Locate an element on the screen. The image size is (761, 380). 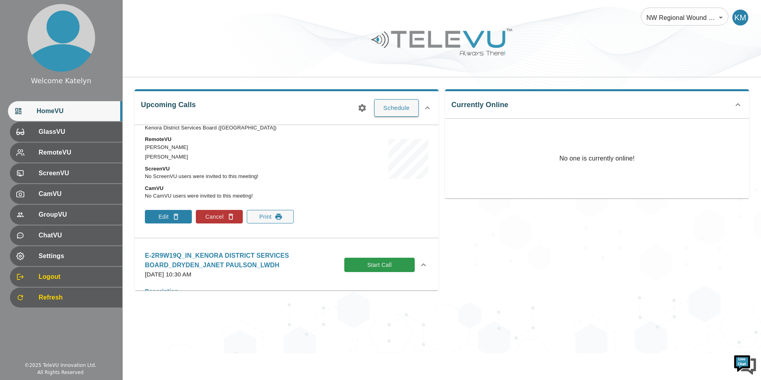
p: CamVU is located at coordinates (221, 188).